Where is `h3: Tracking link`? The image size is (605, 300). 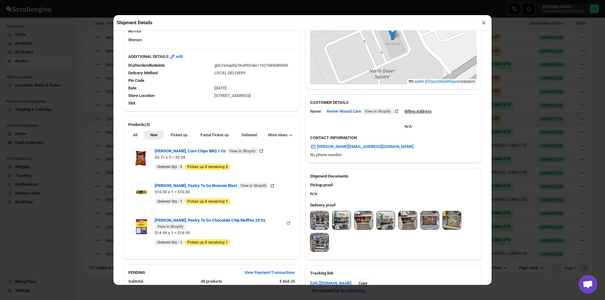 h3: Tracking link is located at coordinates (393, 273).